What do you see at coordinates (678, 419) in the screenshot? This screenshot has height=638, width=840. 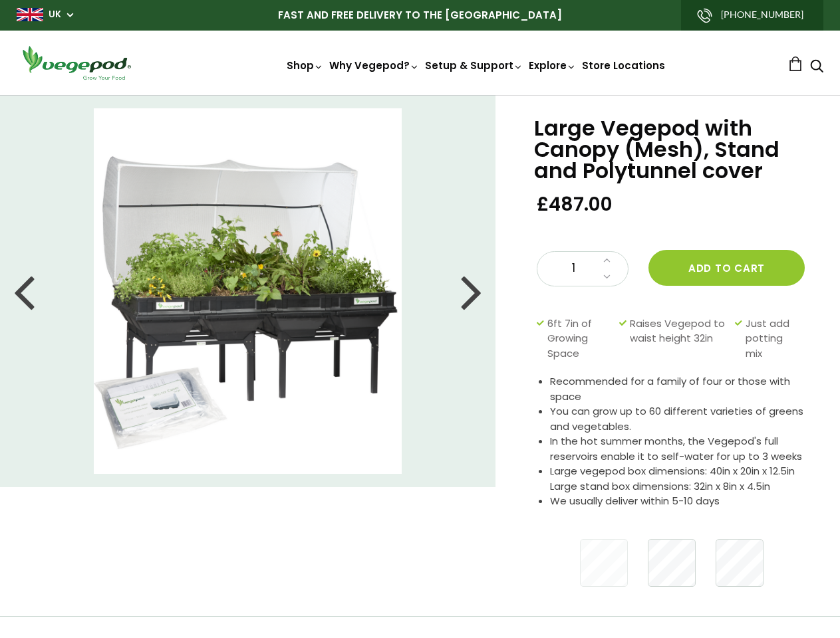 I see `li: You can grow up to 60 different varieties of greens and vegetables.` at bounding box center [678, 419].